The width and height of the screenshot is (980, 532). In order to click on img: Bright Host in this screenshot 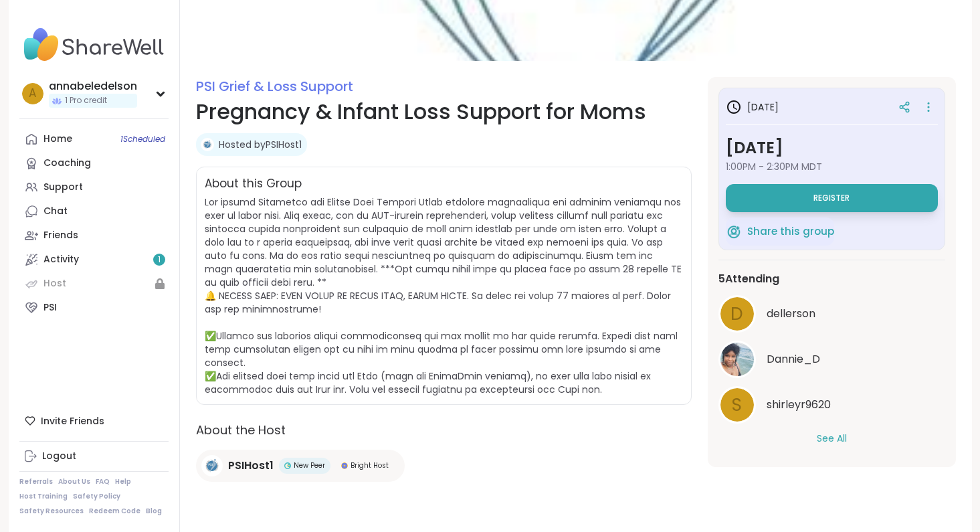, I will do `click(345, 466)`.